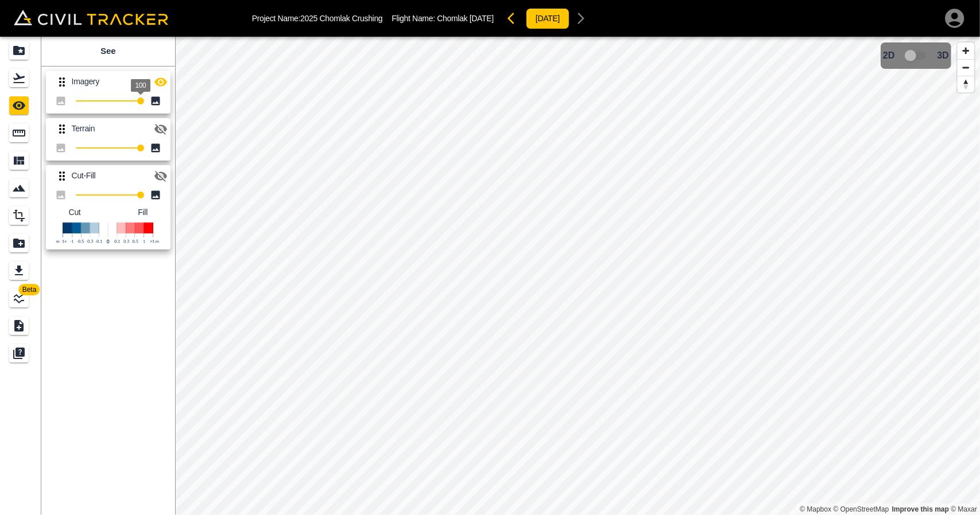 The image size is (980, 515). What do you see at coordinates (318, 19) in the screenshot?
I see `p: Project Name: 2025 Chomlak Crushing` at bounding box center [318, 19].